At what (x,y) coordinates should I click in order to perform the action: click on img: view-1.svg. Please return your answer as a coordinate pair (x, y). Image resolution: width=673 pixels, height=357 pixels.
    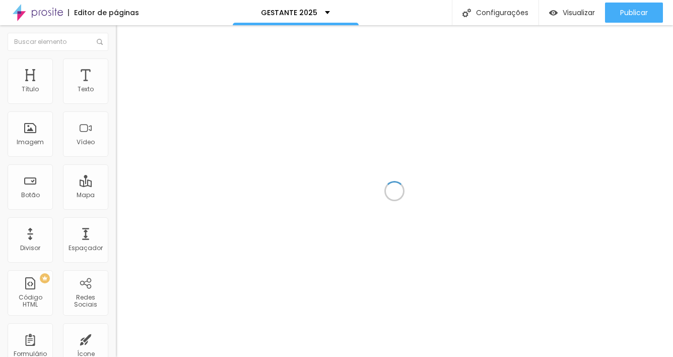
    Looking at the image, I should click on (553, 13).